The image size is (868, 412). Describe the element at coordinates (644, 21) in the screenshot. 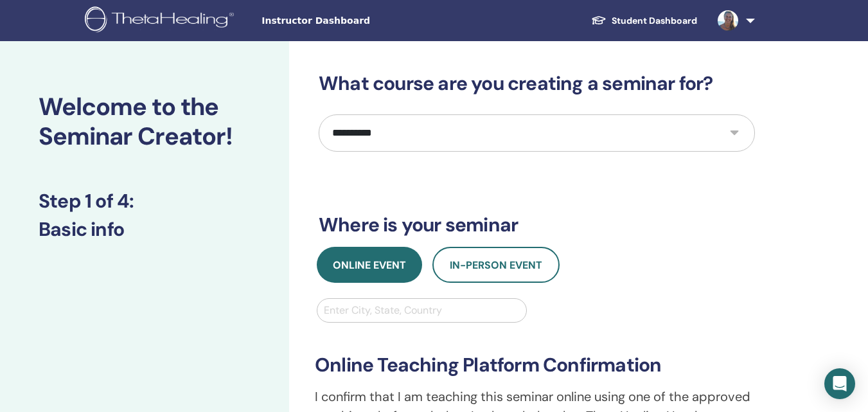

I see `a: Student Dashboard` at that location.